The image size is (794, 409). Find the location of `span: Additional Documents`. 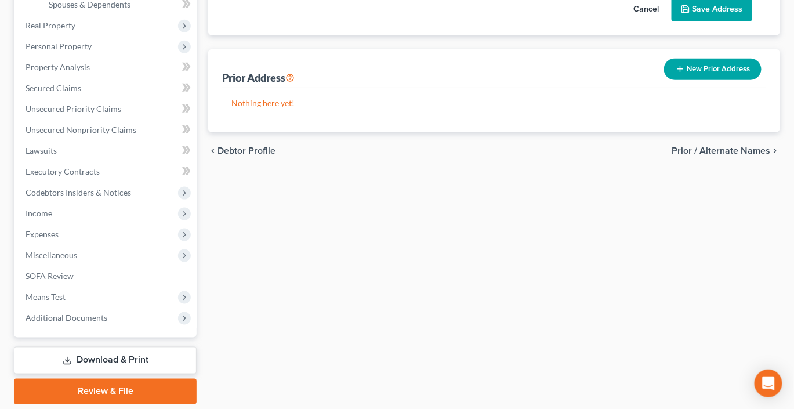

span: Additional Documents is located at coordinates (66, 317).